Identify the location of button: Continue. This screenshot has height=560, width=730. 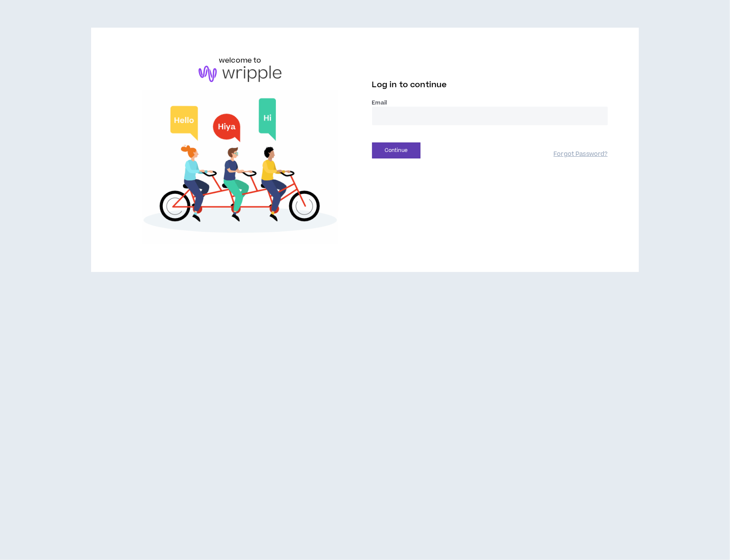
(396, 150).